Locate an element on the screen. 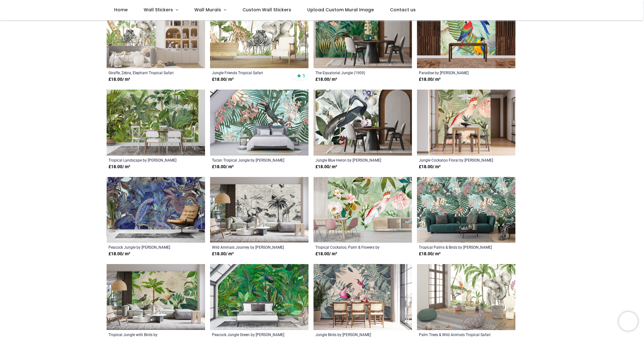 Image resolution: width=644 pixels, height=337 pixels. img: Jungle Friends Tropical Safari Wall Mural is located at coordinates (259, 35).